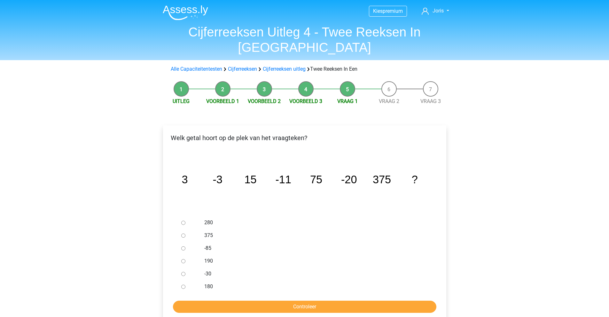  I want to click on tspan: -11, so click(283, 179).